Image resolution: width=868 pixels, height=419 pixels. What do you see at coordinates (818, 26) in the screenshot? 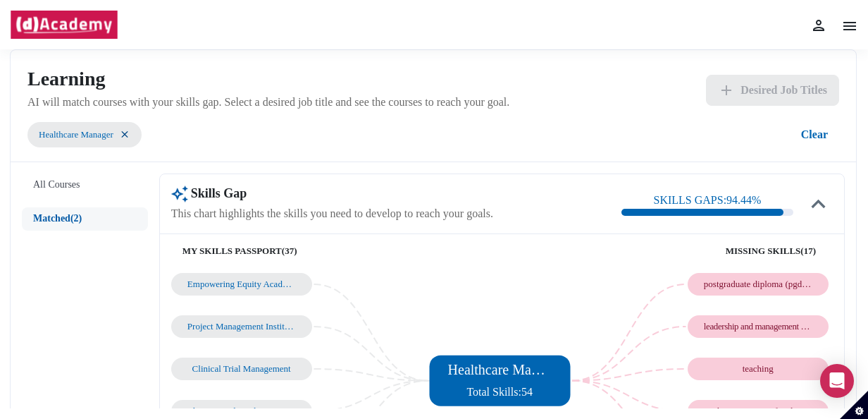
I see `img: myProfile` at bounding box center [818, 26].